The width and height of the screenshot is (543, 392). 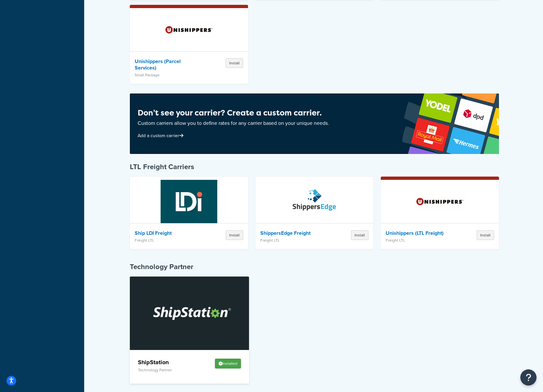 What do you see at coordinates (13, 13) in the screenshot?
I see `img: logo_orange.svg` at bounding box center [13, 13].